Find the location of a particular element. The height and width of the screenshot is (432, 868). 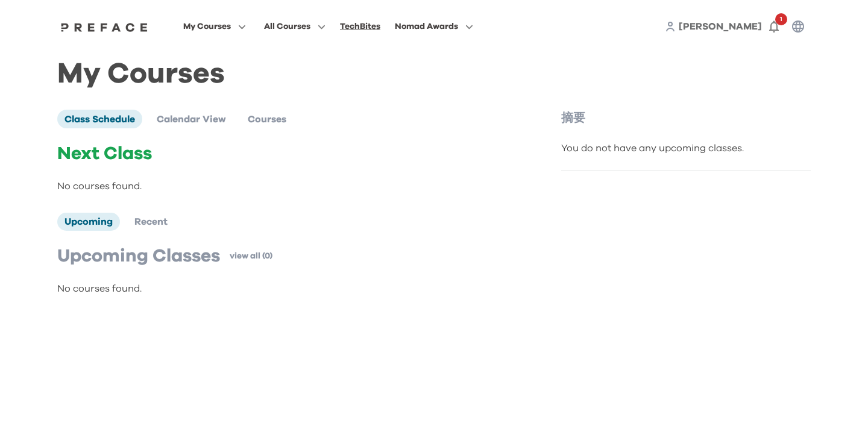

span: 1 is located at coordinates (781, 19).